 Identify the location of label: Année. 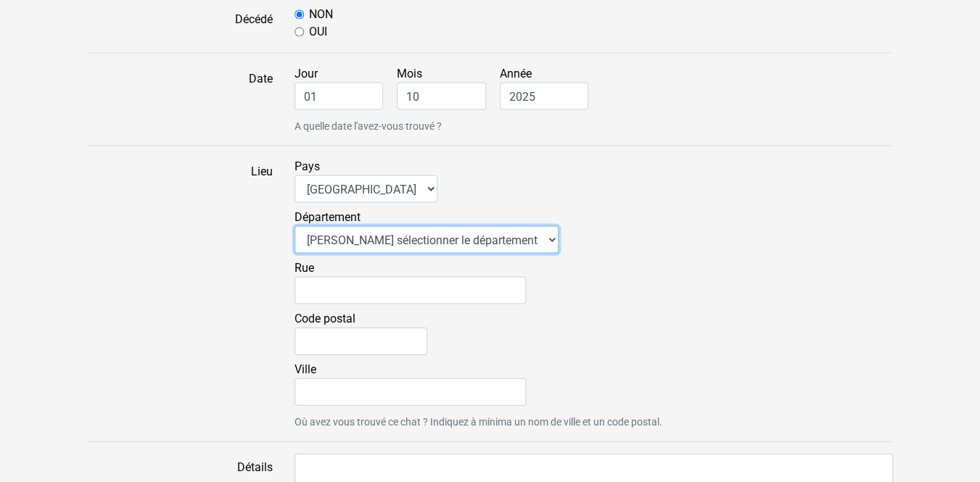
(550, 87).